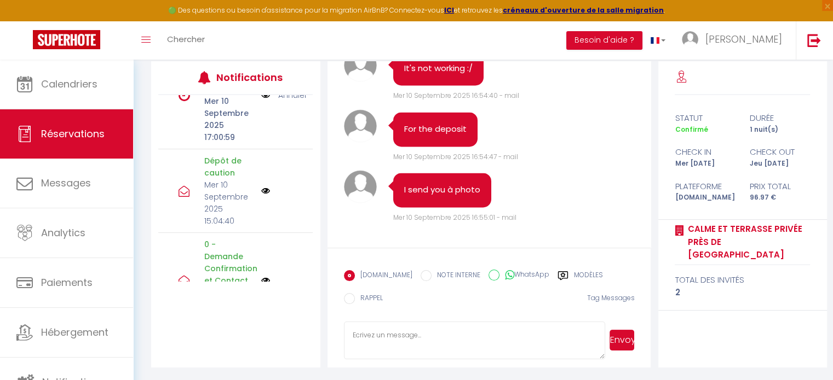  Describe the element at coordinates (449, 10) in the screenshot. I see `strong: ICI` at that location.